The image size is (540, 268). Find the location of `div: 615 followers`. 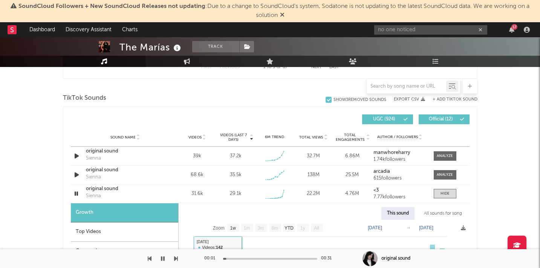

div: 615 followers is located at coordinates (399, 179).